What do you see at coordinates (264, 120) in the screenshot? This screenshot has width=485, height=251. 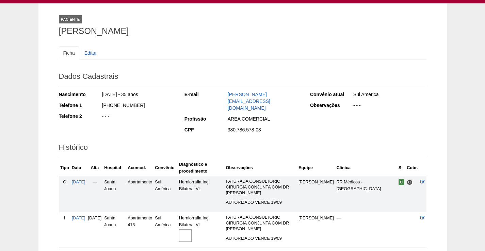 I see `div: AREA COMERCIAL` at bounding box center [264, 120].